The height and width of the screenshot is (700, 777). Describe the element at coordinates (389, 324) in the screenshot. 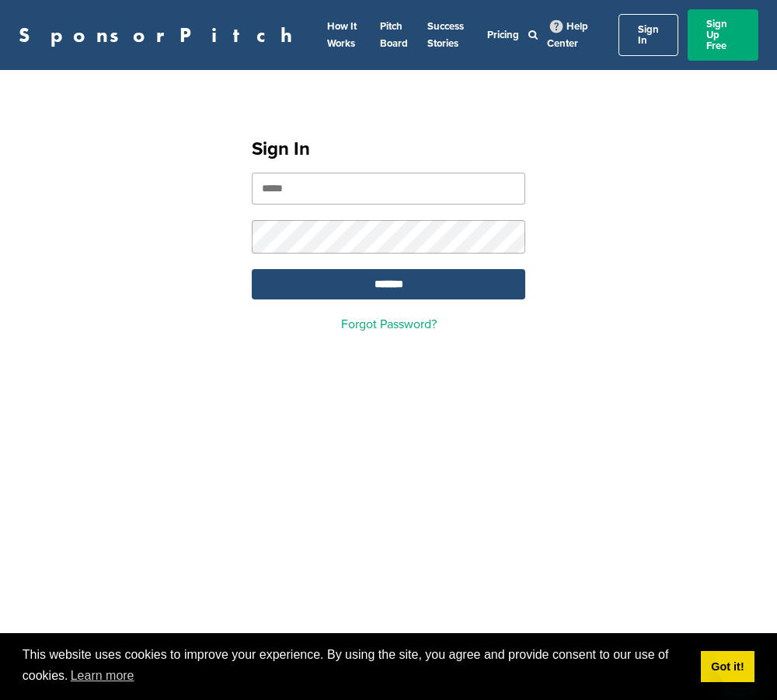

I see `a: Forgot Password?` at that location.